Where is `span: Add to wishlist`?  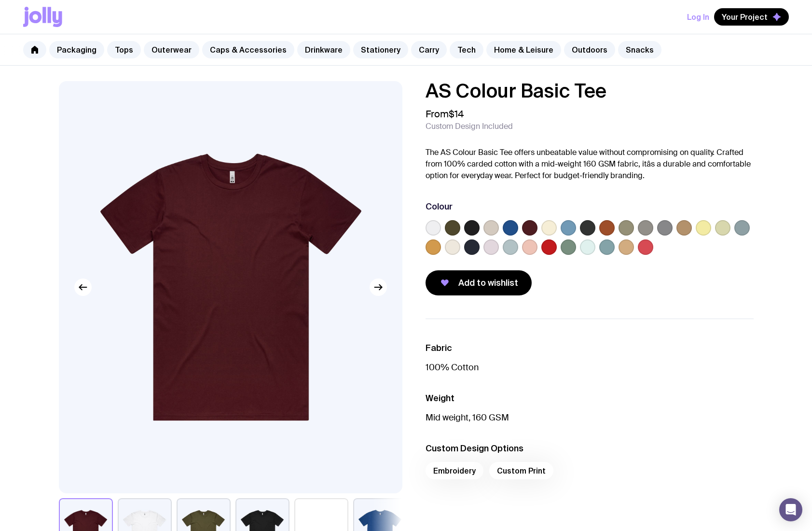
span: Add to wishlist is located at coordinates (488, 283).